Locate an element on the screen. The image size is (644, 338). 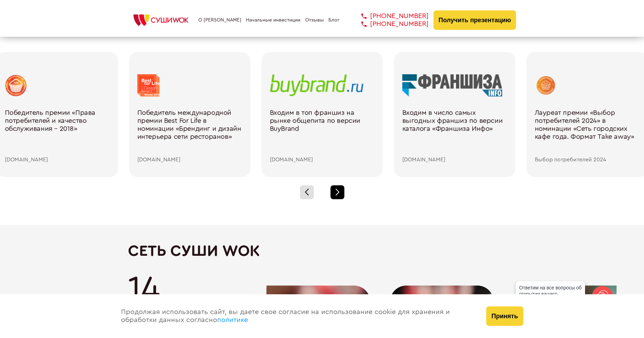
div: 14 is located at coordinates (322, 289).